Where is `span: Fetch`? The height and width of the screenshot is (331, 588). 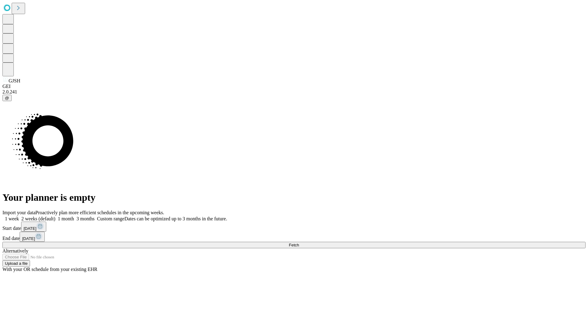
span: Fetch is located at coordinates (294, 245).